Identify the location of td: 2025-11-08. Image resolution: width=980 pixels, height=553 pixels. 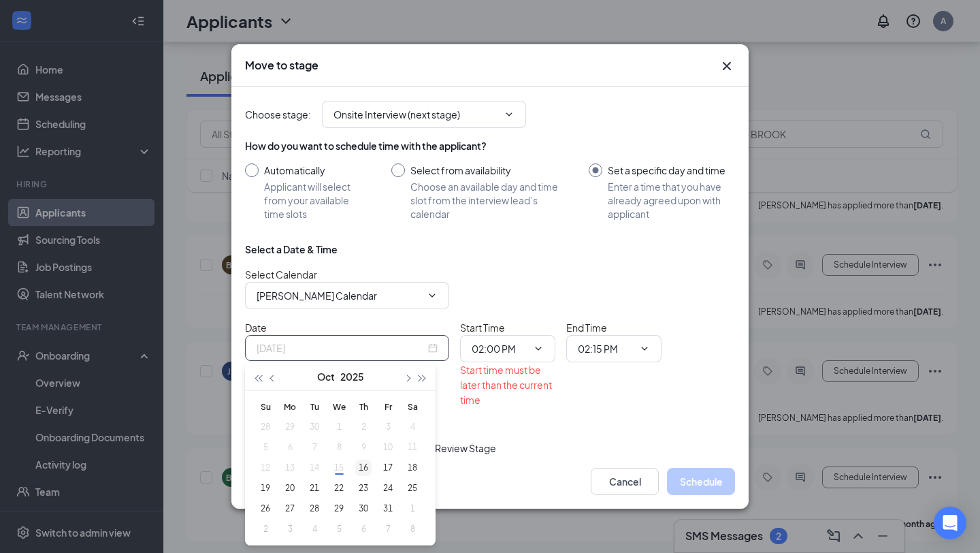
(413, 529).